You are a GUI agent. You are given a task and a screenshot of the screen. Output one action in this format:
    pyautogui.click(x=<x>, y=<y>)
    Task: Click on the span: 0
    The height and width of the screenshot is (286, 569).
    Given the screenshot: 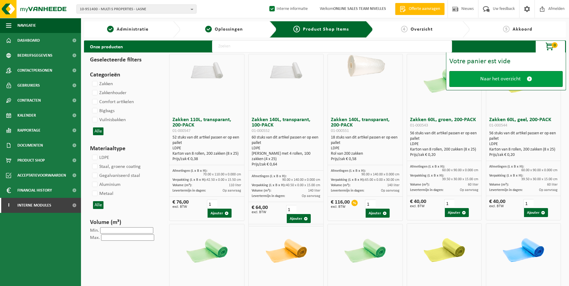 What is the action you would take?
    pyautogui.click(x=555, y=45)
    